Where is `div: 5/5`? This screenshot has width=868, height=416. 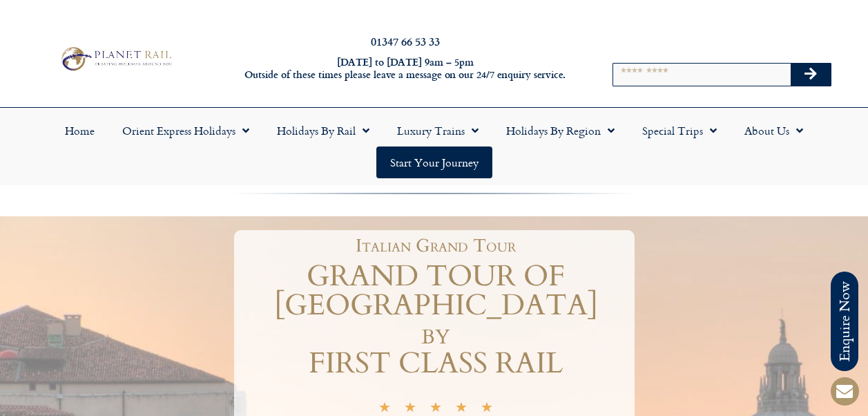
div: 5/5 is located at coordinates (436, 408).